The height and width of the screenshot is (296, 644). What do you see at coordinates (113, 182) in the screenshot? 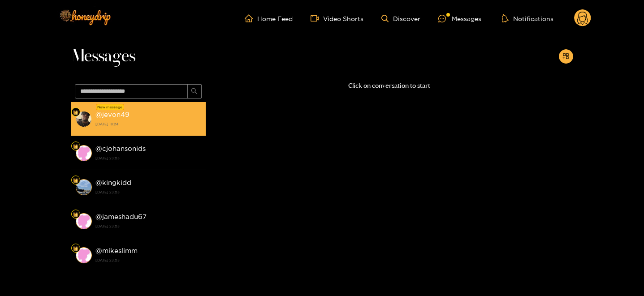
I see `strong: @ kingkidd` at bounding box center [113, 182].